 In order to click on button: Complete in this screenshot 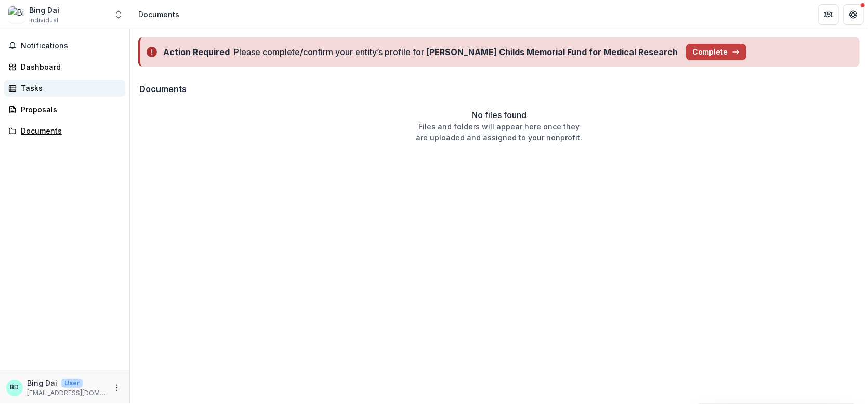, I will do `click(716, 52)`.